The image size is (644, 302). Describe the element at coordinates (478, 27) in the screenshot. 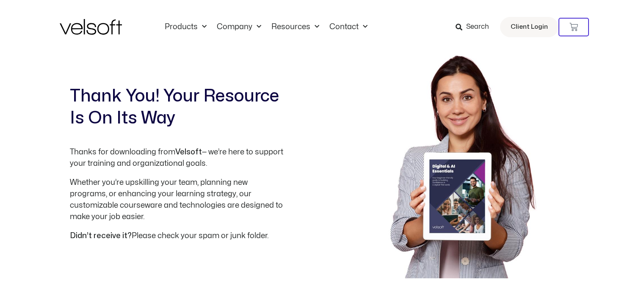

I see `span: Search` at that location.